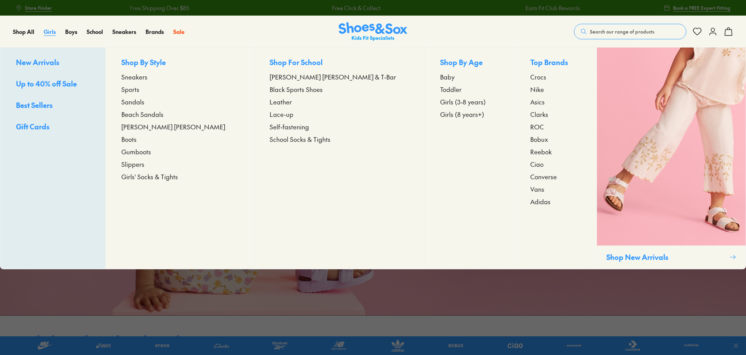  I want to click on span: Search our range of products, so click(622, 32).